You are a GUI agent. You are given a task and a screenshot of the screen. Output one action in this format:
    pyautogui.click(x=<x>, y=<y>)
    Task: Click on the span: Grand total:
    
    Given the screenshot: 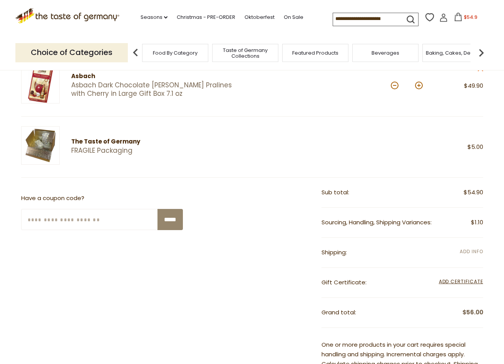 What is the action you would take?
    pyautogui.click(x=339, y=312)
    